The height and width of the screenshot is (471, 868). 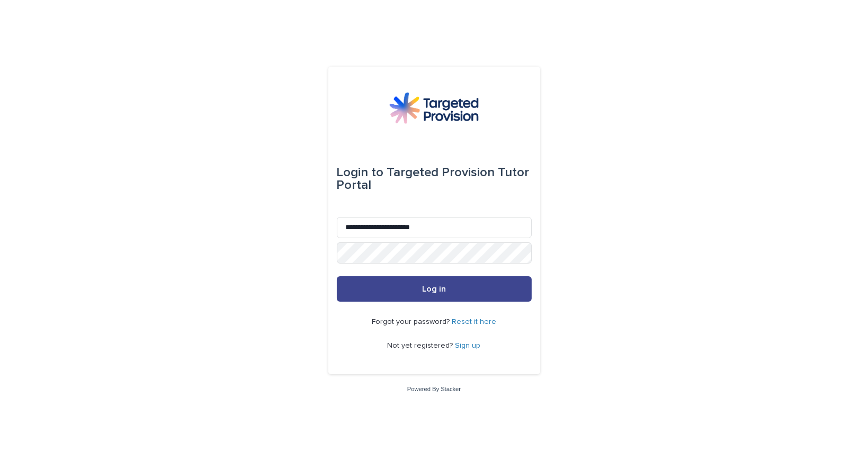 What do you see at coordinates (434, 179) in the screenshot?
I see `div: Targeted Provision Tutor Portal` at bounding box center [434, 179].